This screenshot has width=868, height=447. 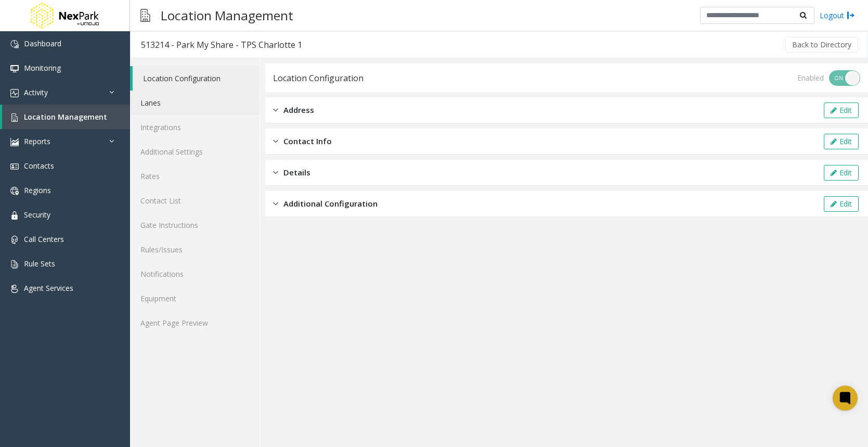 I want to click on a: Gate Instructions, so click(x=194, y=225).